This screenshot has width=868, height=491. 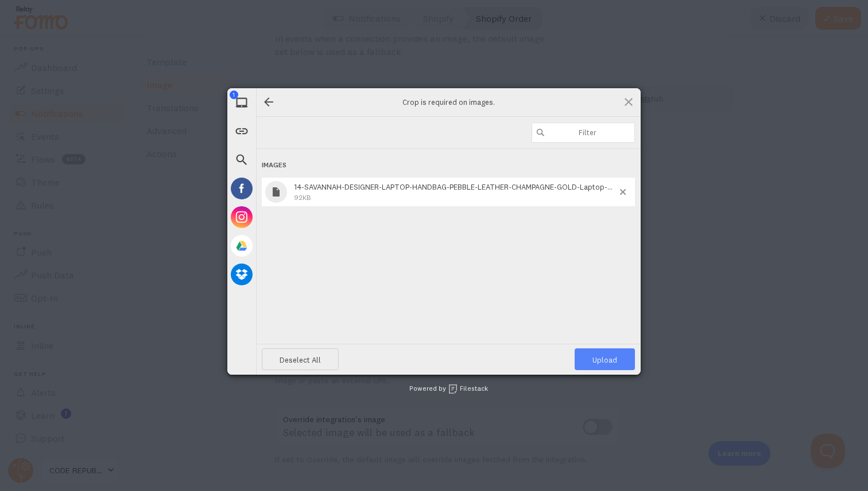 What do you see at coordinates (449, 165) in the screenshot?
I see `div: Images` at bounding box center [449, 165].